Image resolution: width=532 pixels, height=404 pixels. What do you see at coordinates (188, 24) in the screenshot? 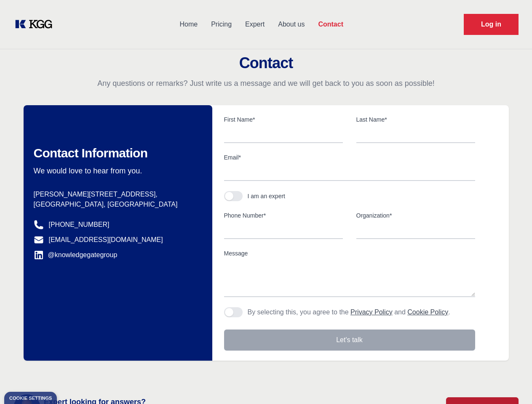
I see `a: Home` at bounding box center [188, 24].